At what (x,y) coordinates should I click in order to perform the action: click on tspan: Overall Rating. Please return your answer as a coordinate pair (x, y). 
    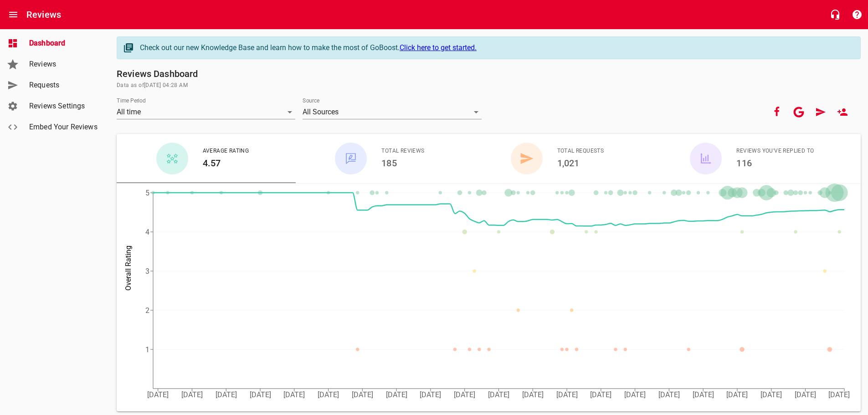
    Looking at the image, I should click on (128, 268).